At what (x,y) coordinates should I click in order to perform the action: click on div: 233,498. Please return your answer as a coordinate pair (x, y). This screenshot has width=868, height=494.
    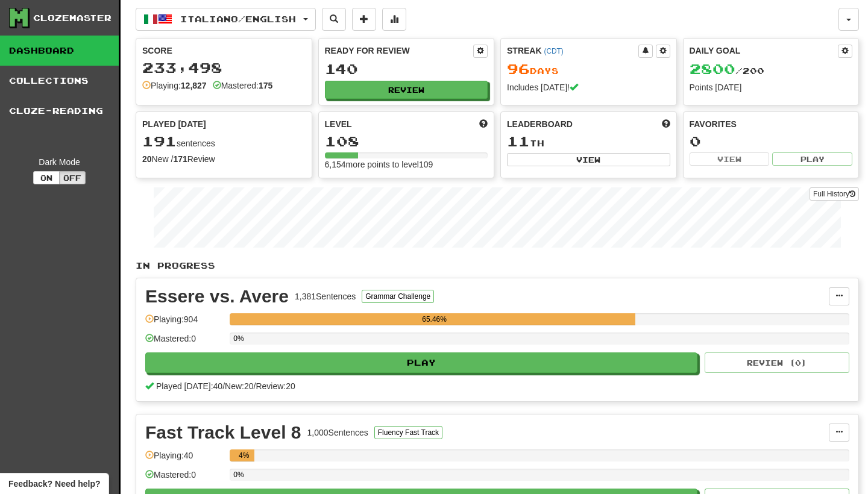
    Looking at the image, I should click on (224, 67).